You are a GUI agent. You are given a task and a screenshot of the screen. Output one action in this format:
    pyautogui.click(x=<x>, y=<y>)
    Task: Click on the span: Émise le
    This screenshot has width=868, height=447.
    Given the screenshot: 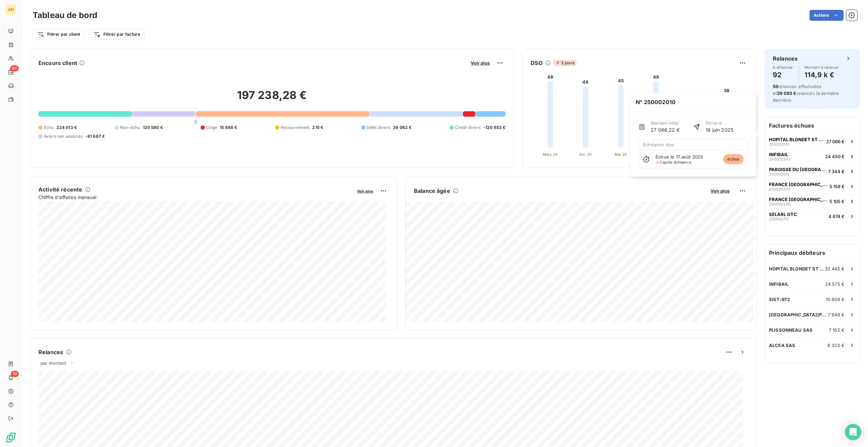 What is the action you would take?
    pyautogui.click(x=719, y=123)
    